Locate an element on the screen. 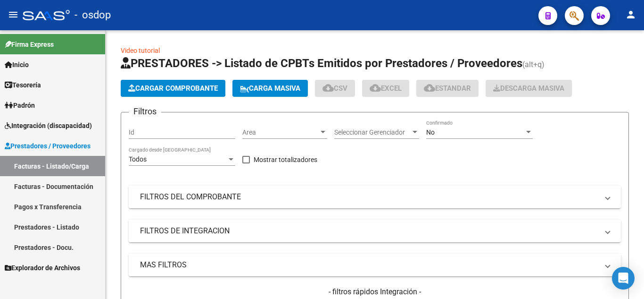 The height and width of the screenshot is (299, 644). span: Mostrar totalizadores is located at coordinates (286, 159).